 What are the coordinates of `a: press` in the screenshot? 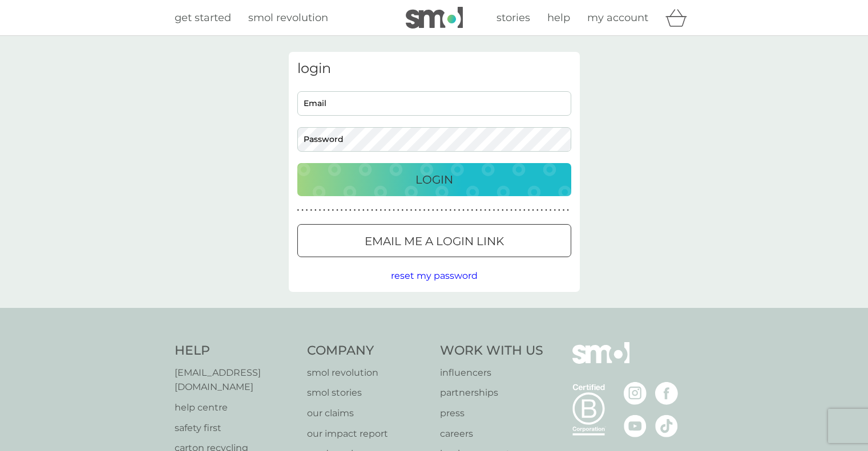 It's located at (491, 413).